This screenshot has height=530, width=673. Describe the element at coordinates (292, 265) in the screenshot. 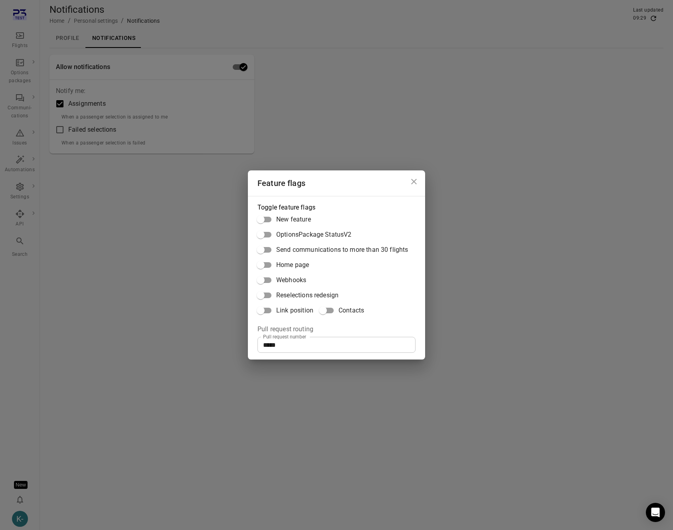

I see `span: Home page` at that location.